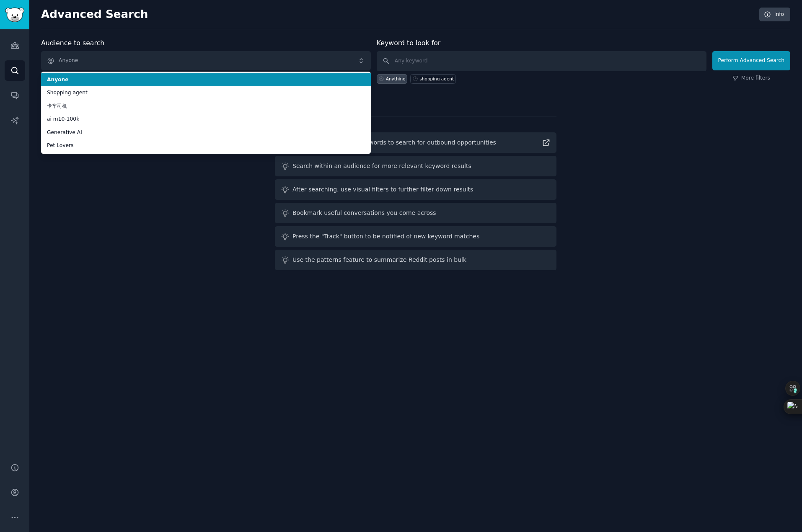  I want to click on div: Read guide on helpful keywords to search for outbound opportunities, so click(394, 142).